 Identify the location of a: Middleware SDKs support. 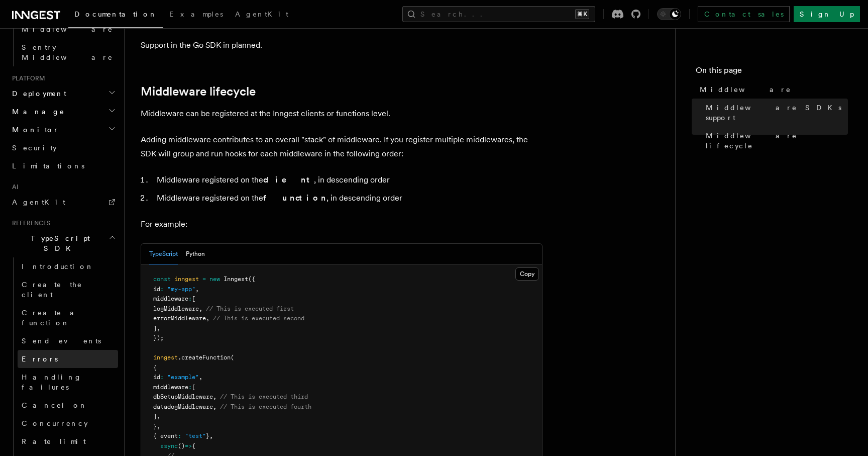
(774, 113).